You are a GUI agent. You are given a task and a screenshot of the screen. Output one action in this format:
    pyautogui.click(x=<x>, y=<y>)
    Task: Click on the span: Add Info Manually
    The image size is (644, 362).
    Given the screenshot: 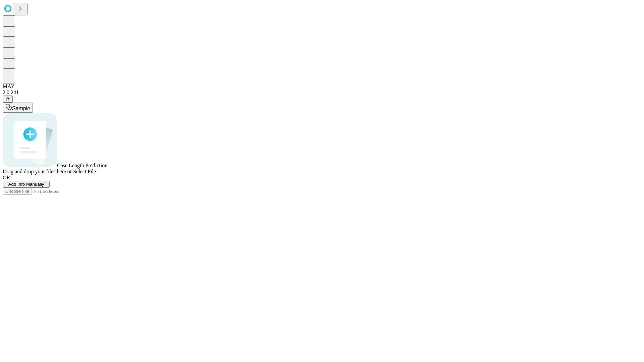 What is the action you would take?
    pyautogui.click(x=26, y=184)
    